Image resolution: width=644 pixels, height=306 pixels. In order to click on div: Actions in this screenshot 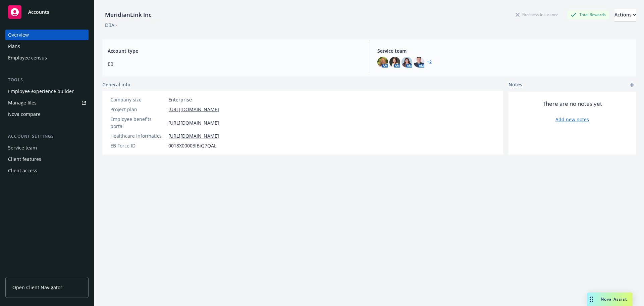, I will do `click(625, 15)`.